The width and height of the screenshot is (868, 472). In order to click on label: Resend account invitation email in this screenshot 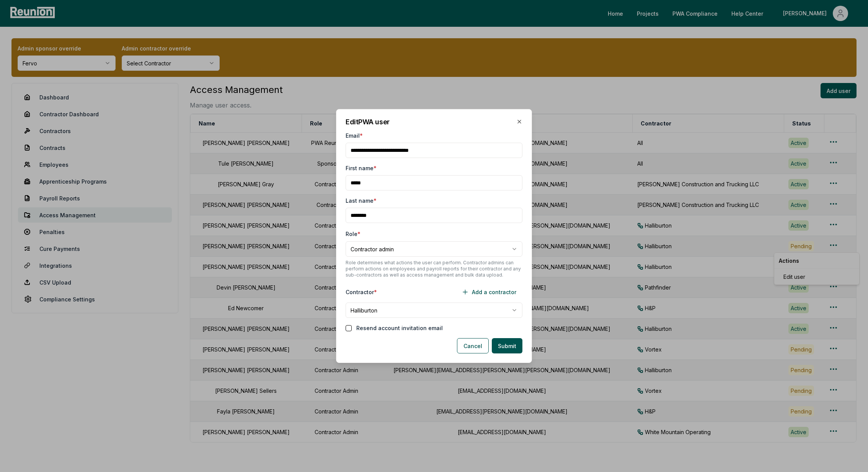, I will do `click(400, 328)`.